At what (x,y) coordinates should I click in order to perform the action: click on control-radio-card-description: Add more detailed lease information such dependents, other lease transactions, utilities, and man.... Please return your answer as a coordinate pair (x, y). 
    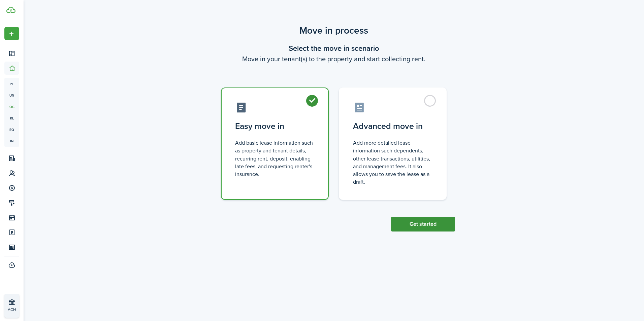
    Looking at the image, I should click on (393, 162).